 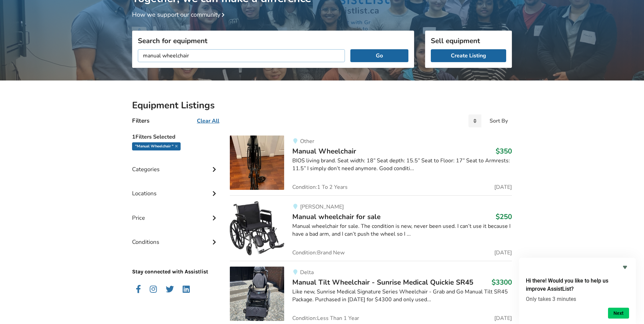 I want to click on a: How we support our community, so click(x=180, y=14).